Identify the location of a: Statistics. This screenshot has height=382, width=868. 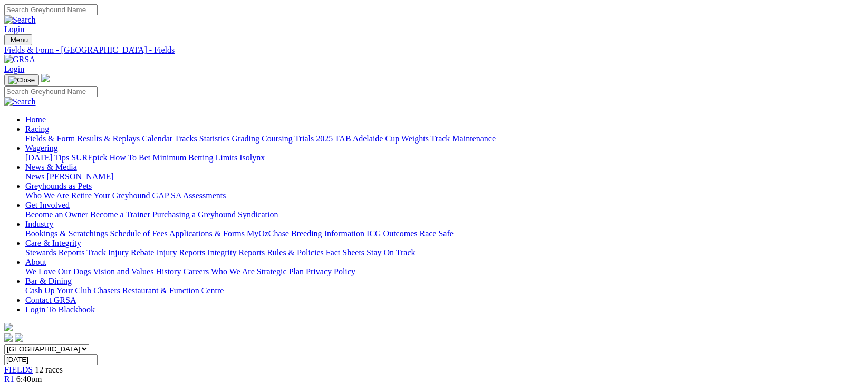
(214, 138).